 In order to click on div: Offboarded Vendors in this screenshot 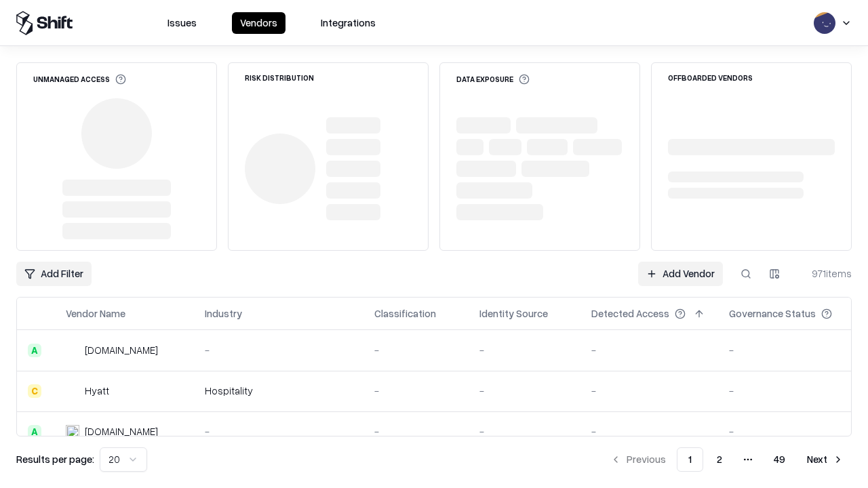, I will do `click(710, 77)`.